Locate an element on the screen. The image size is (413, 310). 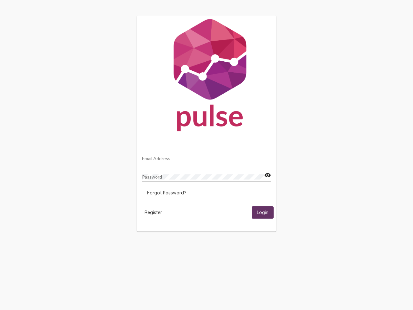
img: Pulse For Good Logo is located at coordinates (207, 77).